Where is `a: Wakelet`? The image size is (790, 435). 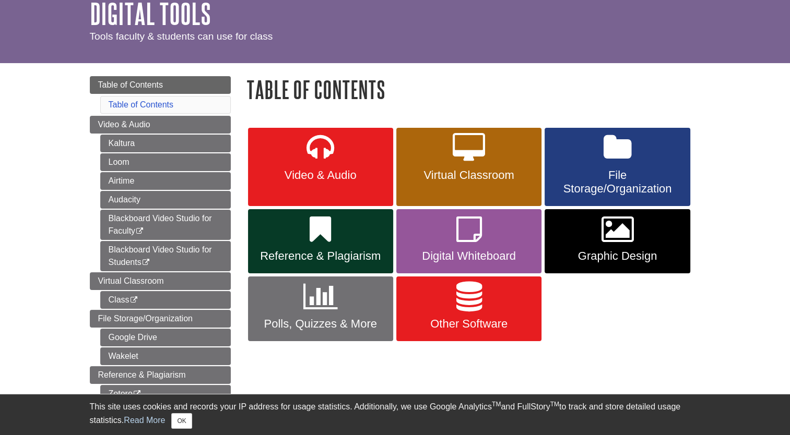
a: Wakelet is located at coordinates (165, 357).